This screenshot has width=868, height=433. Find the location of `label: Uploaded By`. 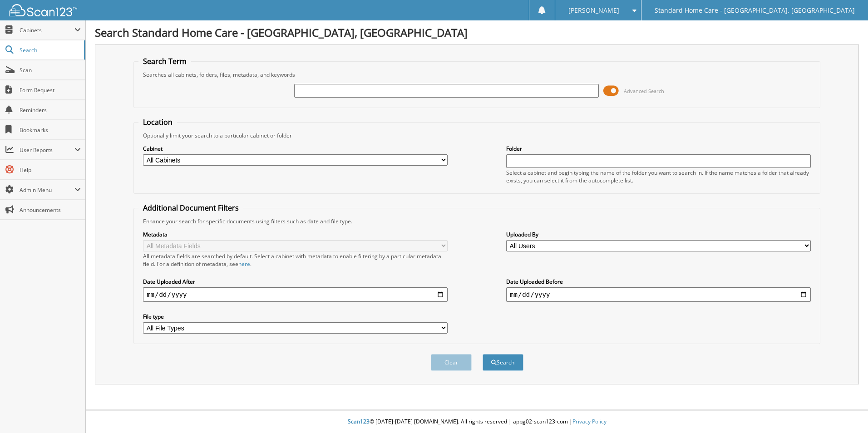

label: Uploaded By is located at coordinates (658, 235).